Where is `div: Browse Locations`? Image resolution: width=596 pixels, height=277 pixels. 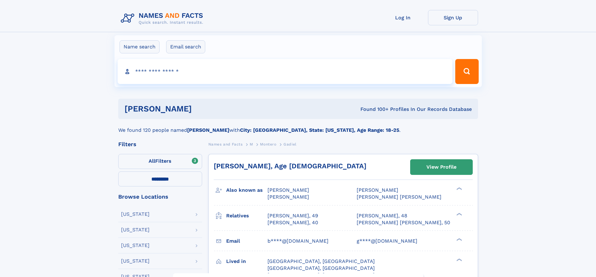 div: Browse Locations is located at coordinates (160, 197).